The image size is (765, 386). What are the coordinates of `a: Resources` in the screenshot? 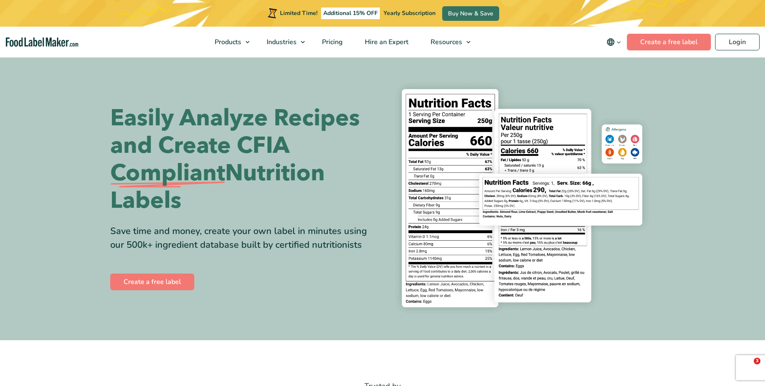 It's located at (447, 42).